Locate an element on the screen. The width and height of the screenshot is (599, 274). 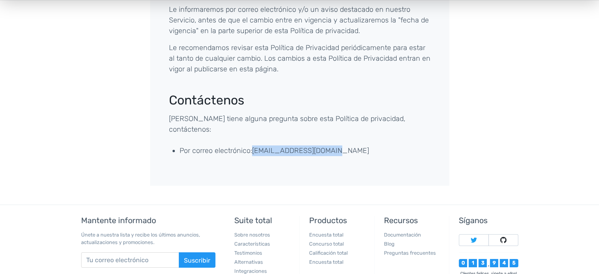
a: Concurso total is located at coordinates (327, 243).